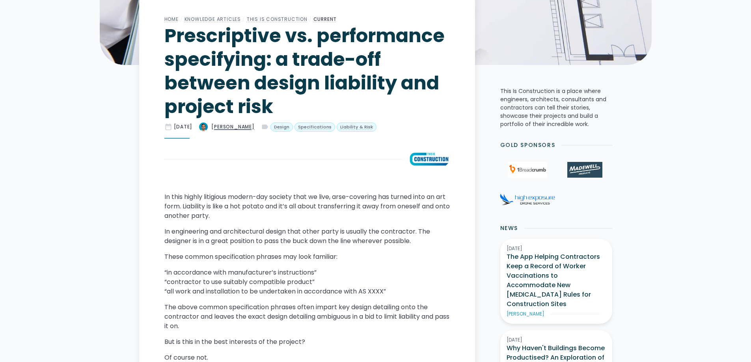 This screenshot has height=362, width=751. Describe the element at coordinates (281, 127) in the screenshot. I see `div: Design` at that location.